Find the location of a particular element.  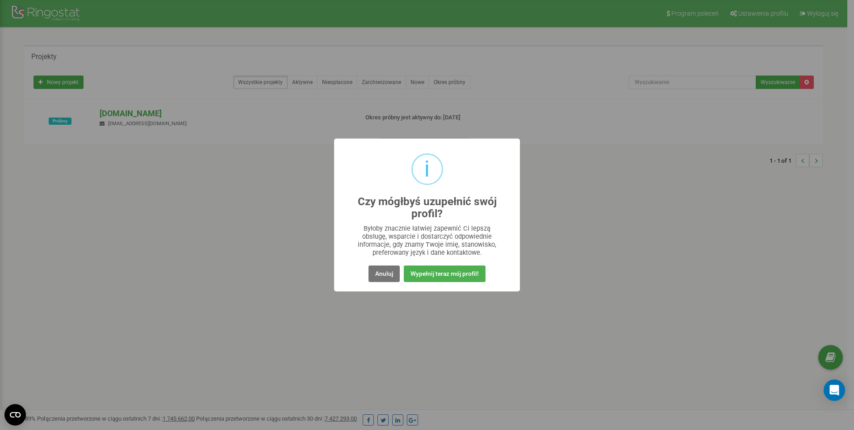

button: Anuluj is located at coordinates (384, 273).